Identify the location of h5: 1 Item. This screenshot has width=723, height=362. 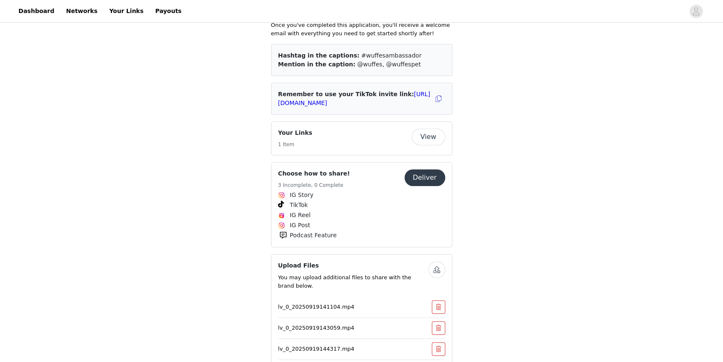
(295, 144).